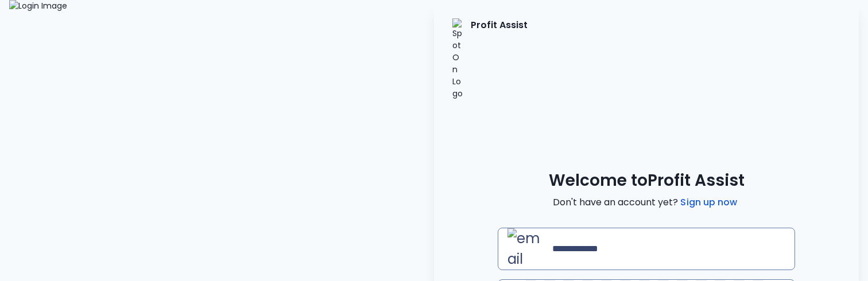 The image size is (868, 281). I want to click on p: Profit Assist, so click(499, 59).